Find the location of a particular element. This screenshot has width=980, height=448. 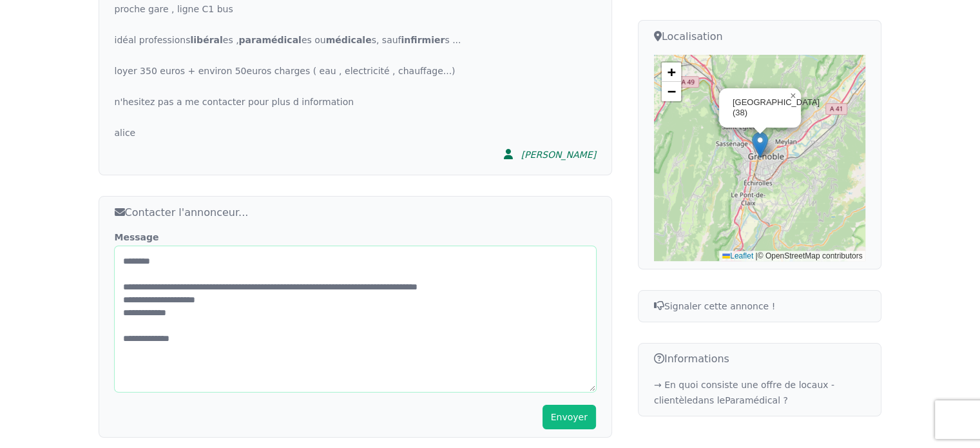

strong: infirmier is located at coordinates (422, 40).